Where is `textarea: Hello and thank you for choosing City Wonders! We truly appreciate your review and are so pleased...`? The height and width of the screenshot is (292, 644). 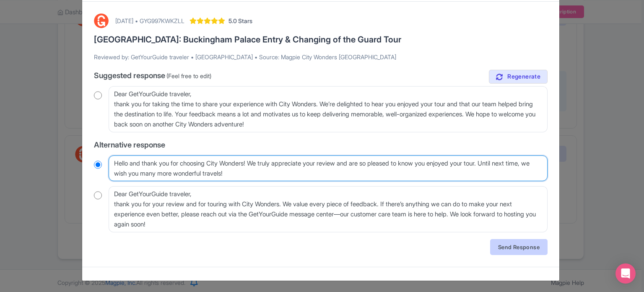 textarea: Hello and thank you for choosing City Wonders! We truly appreciate your review and are so pleased... is located at coordinates (328, 168).